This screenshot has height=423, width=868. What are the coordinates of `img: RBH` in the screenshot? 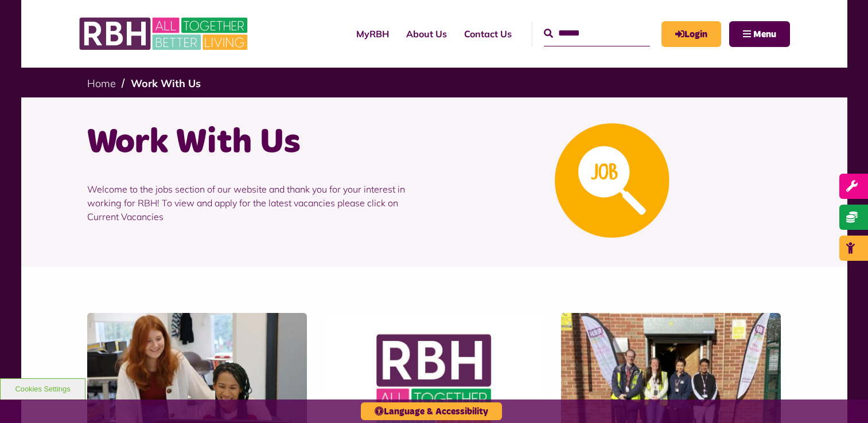 It's located at (165, 34).